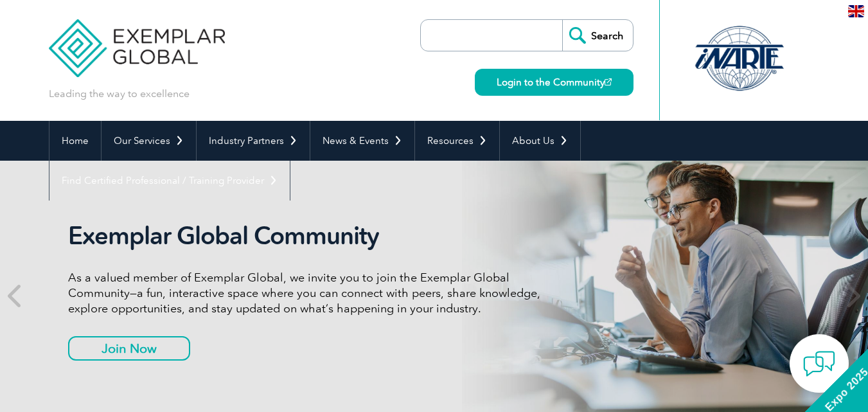  Describe the element at coordinates (119, 94) in the screenshot. I see `p: Leading the way to excellence` at that location.